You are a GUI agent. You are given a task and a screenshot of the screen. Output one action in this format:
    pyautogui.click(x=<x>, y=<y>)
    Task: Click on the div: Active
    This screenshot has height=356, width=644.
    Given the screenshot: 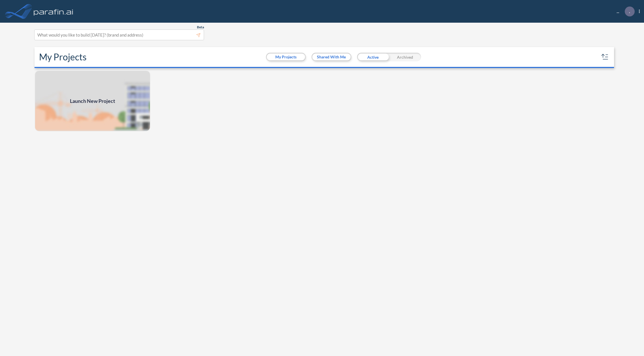 What is the action you would take?
    pyautogui.click(x=373, y=57)
    